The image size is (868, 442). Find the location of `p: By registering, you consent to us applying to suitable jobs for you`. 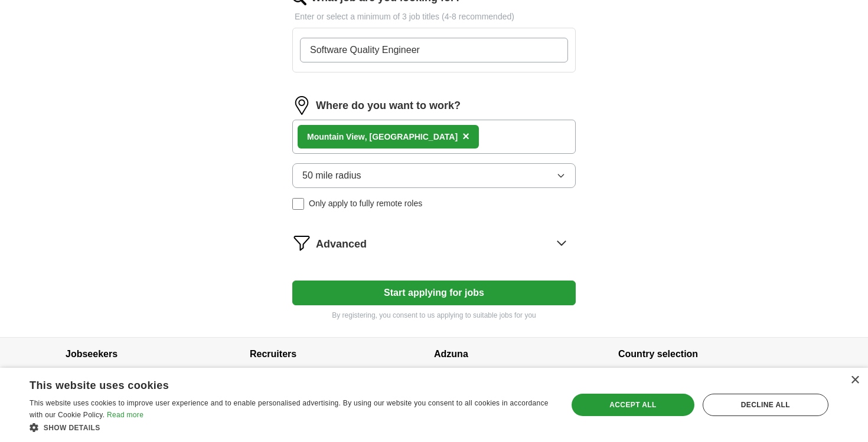

p: By registering, you consent to us applying to suitable jobs for you is located at coordinates (434, 315).